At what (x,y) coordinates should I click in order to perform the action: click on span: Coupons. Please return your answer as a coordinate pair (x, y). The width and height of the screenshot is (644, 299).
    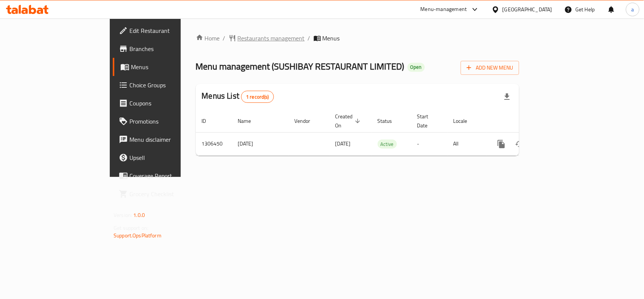
    Looking at the image, I should click on (170, 103).